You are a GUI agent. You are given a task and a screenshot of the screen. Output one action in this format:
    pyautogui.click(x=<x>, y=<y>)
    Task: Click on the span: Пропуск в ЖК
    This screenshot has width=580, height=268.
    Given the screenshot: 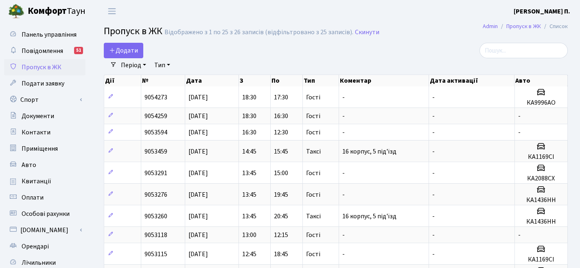 What is the action you would take?
    pyautogui.click(x=42, y=67)
    